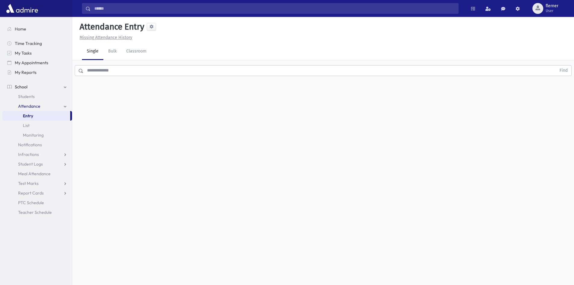 The height and width of the screenshot is (285, 574). What do you see at coordinates (37, 96) in the screenshot?
I see `a: Students` at bounding box center [37, 96].